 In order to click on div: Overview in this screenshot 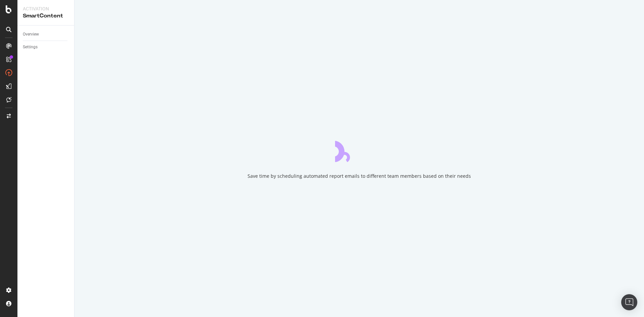, I will do `click(31, 34)`.